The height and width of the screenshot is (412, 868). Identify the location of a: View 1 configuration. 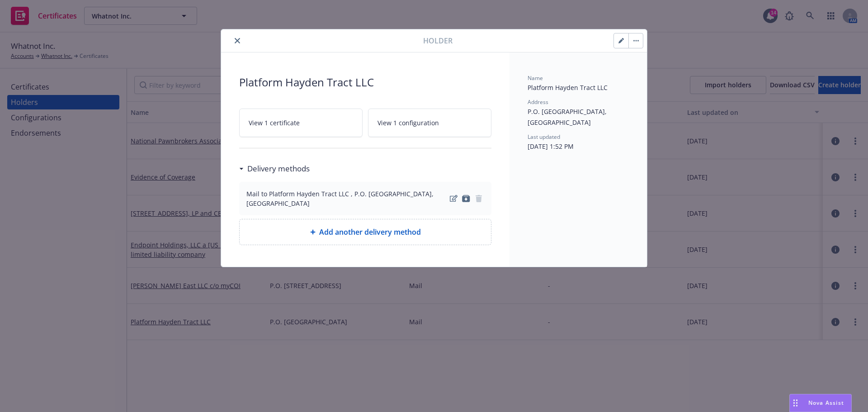
(430, 123).